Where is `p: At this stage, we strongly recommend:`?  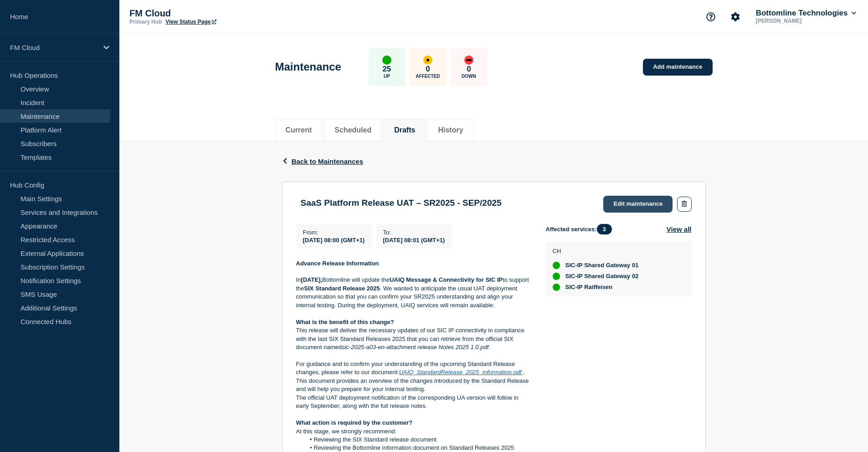 p: At this stage, we strongly recommend: is located at coordinates (414, 432).